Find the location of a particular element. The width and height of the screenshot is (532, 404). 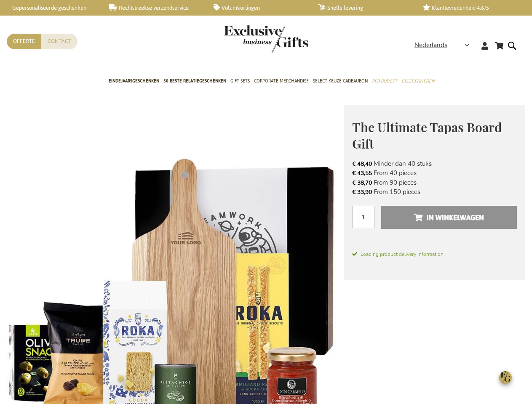

img: Exclusive Business gifts logo is located at coordinates (266, 39).